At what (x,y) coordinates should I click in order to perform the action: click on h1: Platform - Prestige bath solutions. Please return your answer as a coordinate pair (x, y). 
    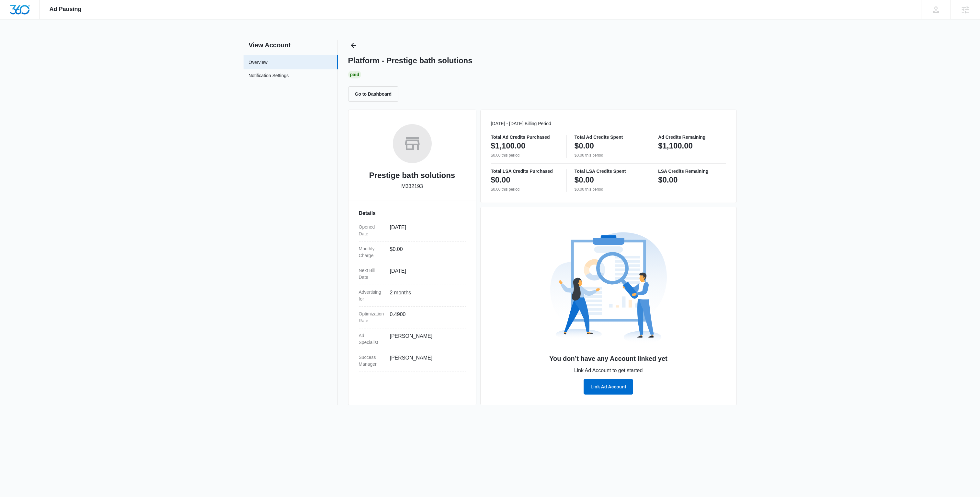
    Looking at the image, I should click on (410, 60).